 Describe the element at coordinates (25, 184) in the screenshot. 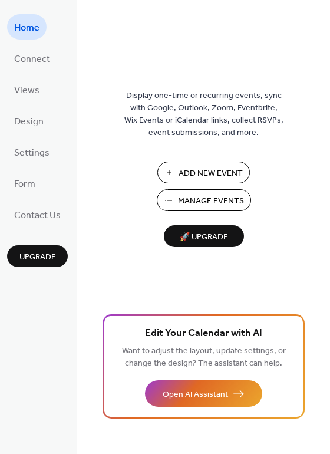

I see `span: Form` at that location.